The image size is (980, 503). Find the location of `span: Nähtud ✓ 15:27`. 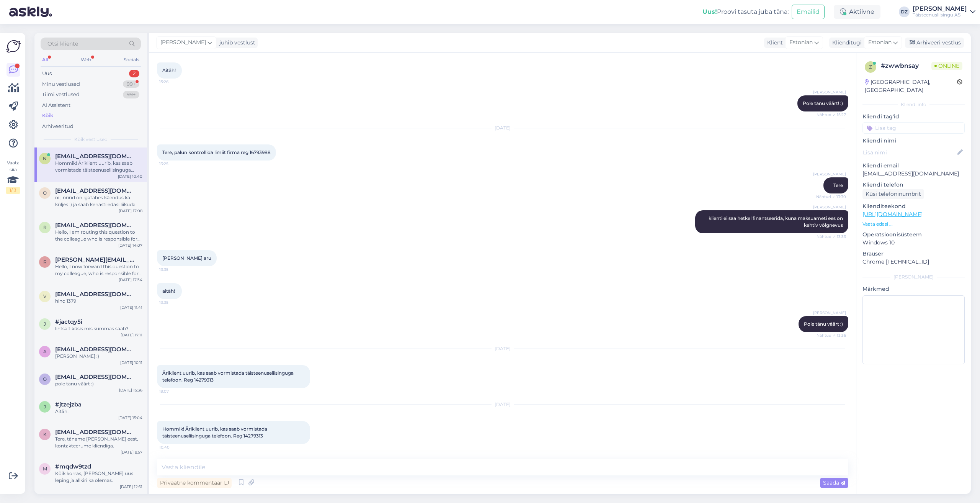

span: Nähtud ✓ 15:27 is located at coordinates (831, 115).